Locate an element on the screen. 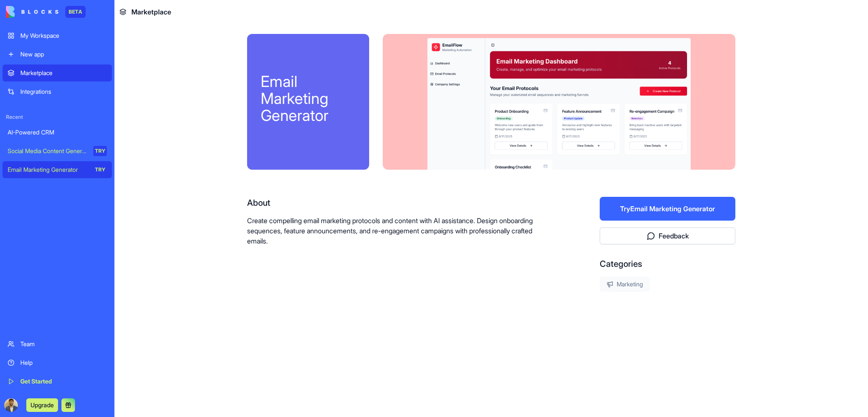 This screenshot has width=868, height=417. a: Marketplace is located at coordinates (58, 73).